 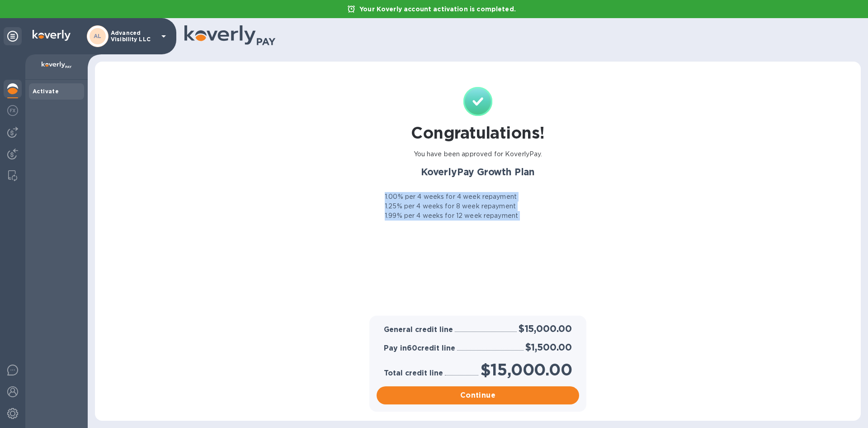 What do you see at coordinates (478, 154) in the screenshot?
I see `p: You have been approved for KoverlyPay.` at bounding box center [478, 154].